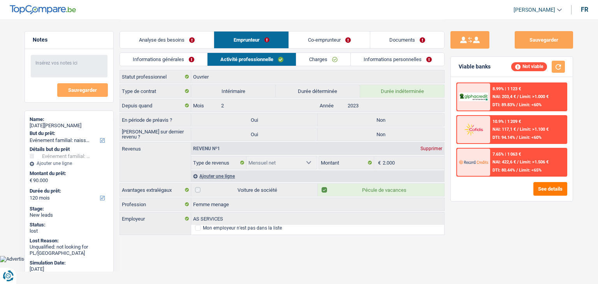  Describe the element at coordinates (242, 228) in the screenshot. I see `div: Mon employeur n’est pas dans la liste` at that location.